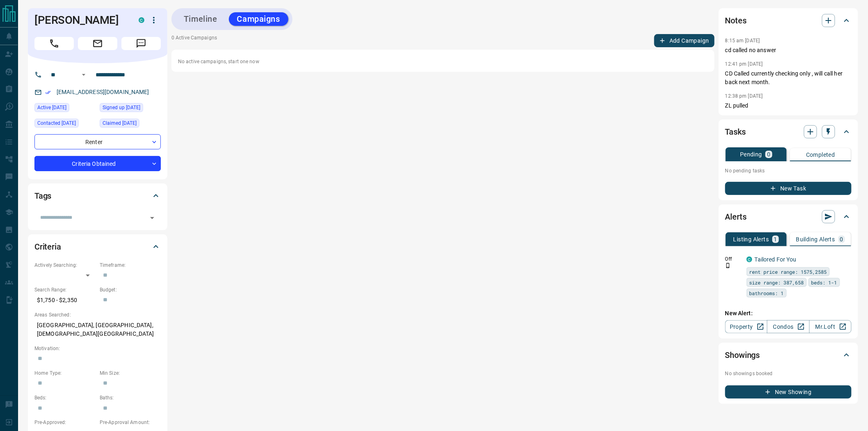 This screenshot has width=868, height=431. What do you see at coordinates (64, 423) in the screenshot?
I see `p: Pre-Approved:` at bounding box center [64, 423].